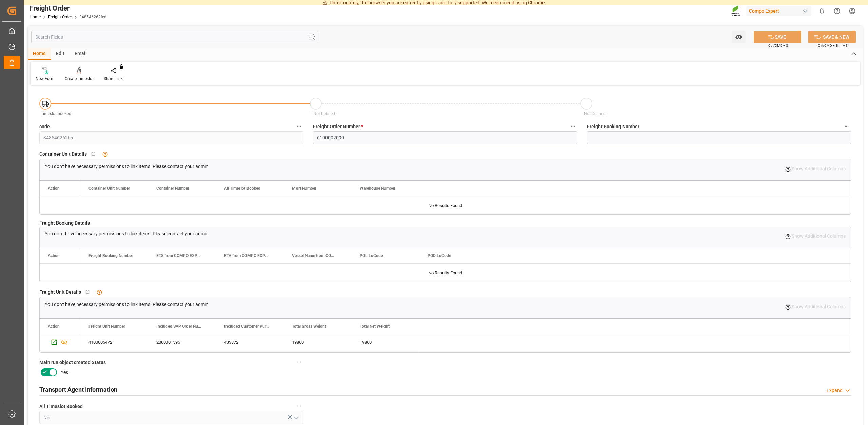 This screenshot has width=868, height=425. I want to click on span: Total Gross Weight, so click(309, 326).